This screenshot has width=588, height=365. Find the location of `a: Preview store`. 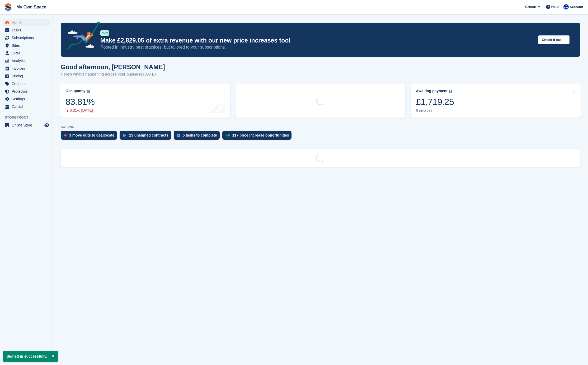

a: Preview store is located at coordinates (47, 125).